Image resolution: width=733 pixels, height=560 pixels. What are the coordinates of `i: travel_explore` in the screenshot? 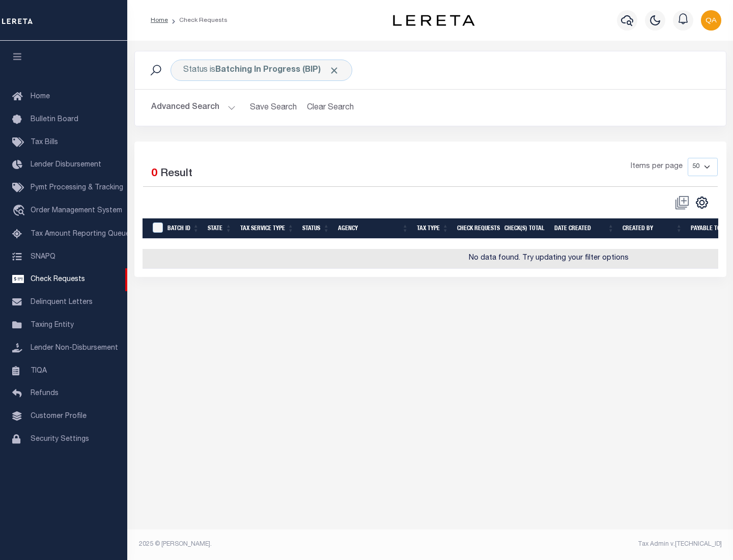 It's located at (20, 211).